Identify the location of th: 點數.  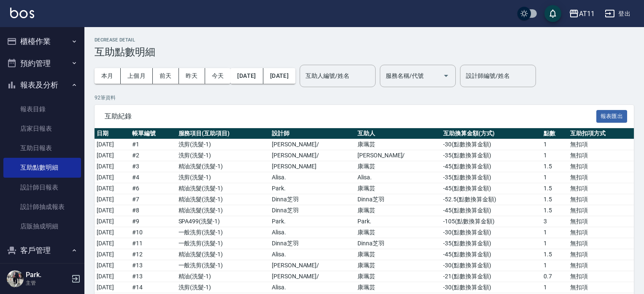
(555, 134).